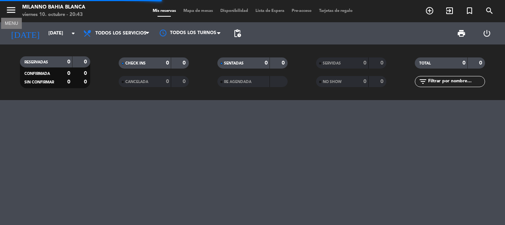 The height and width of the screenshot is (225, 505). I want to click on i: search, so click(490, 11).